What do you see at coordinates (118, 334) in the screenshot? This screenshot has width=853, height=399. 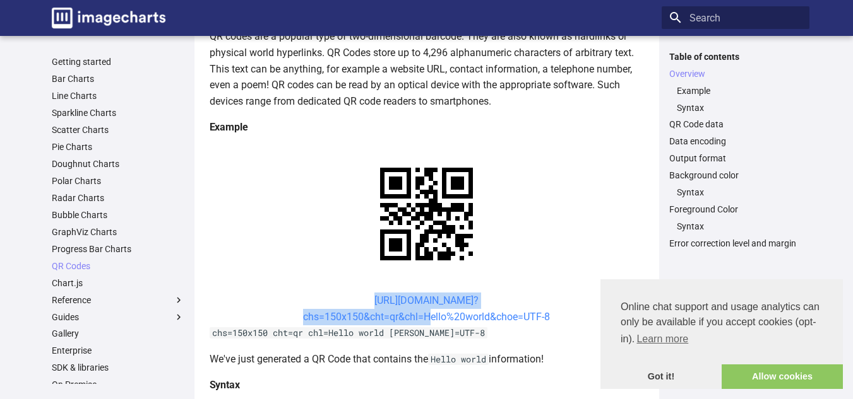 I see `a: Gallery` at bounding box center [118, 334].